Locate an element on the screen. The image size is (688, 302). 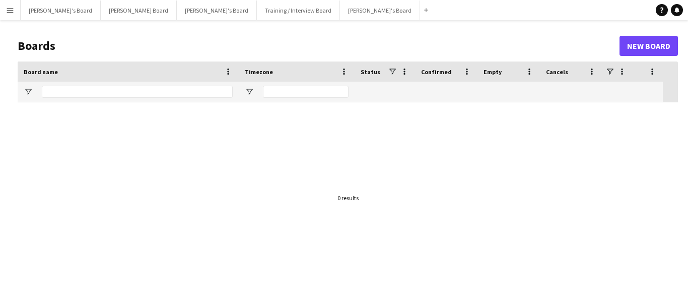
div: 0 results is located at coordinates (348, 197).